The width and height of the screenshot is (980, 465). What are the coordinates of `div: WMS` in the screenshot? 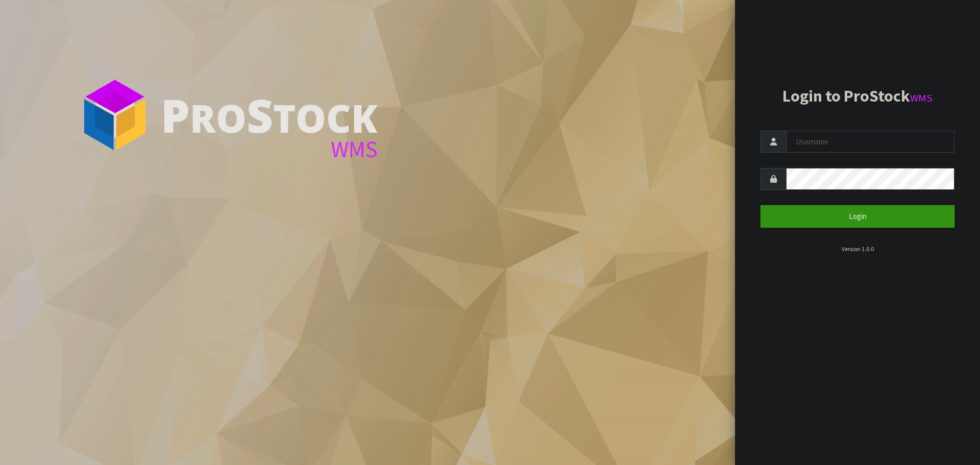 It's located at (269, 150).